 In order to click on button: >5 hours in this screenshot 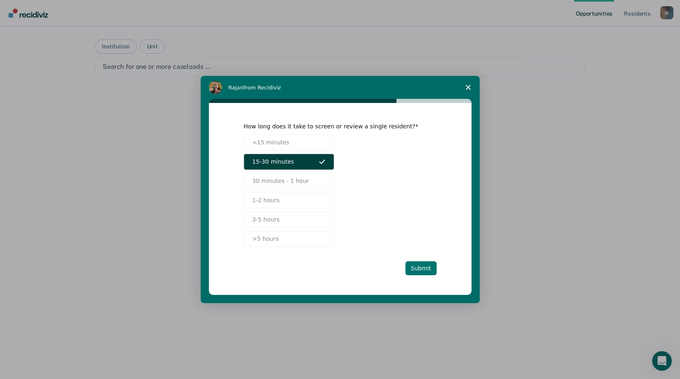, I will do `click(289, 239)`.